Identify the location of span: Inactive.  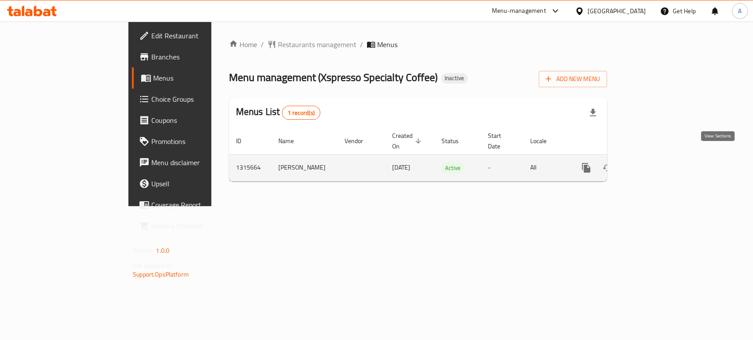
(454, 78).